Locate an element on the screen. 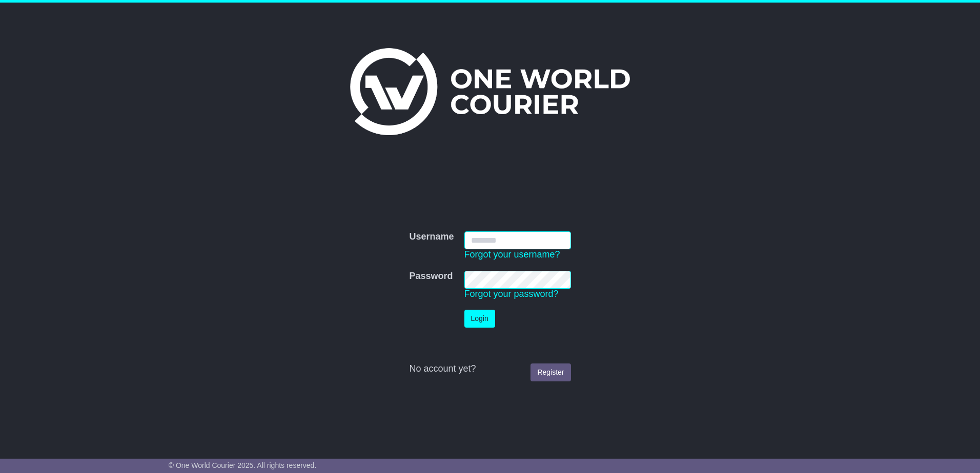  label: Username is located at coordinates (431, 237).